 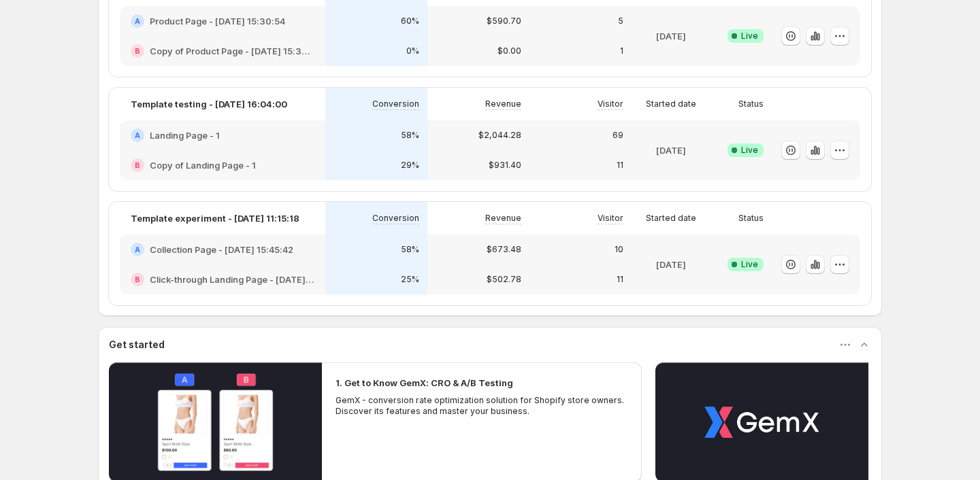 What do you see at coordinates (424, 383) in the screenshot?
I see `h2: 1. Get to Know GemX: CRO & A/B Testing` at bounding box center [424, 383].